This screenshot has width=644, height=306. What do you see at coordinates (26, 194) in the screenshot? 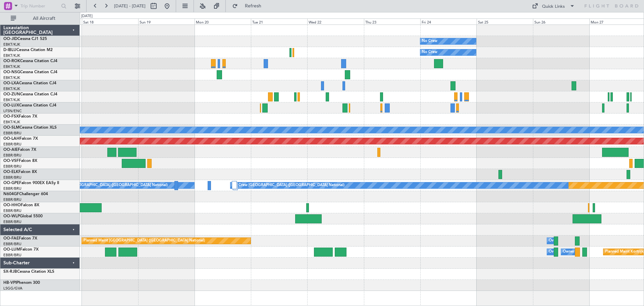
I see `a: N604GFChallenger 604` at bounding box center [26, 194].